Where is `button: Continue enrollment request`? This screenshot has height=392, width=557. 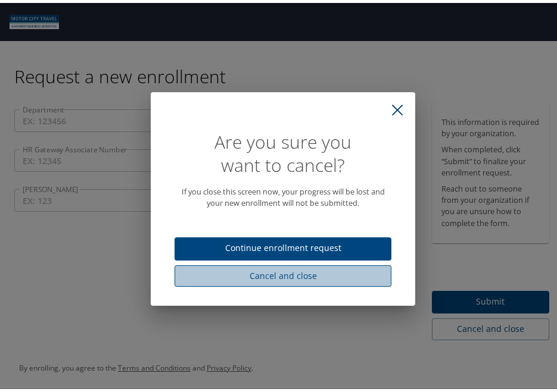
button: Continue enrollment request is located at coordinates (283, 246).